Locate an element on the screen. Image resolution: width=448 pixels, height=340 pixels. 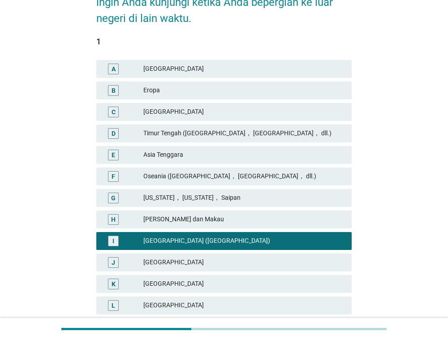
div: F is located at coordinates (113, 176).